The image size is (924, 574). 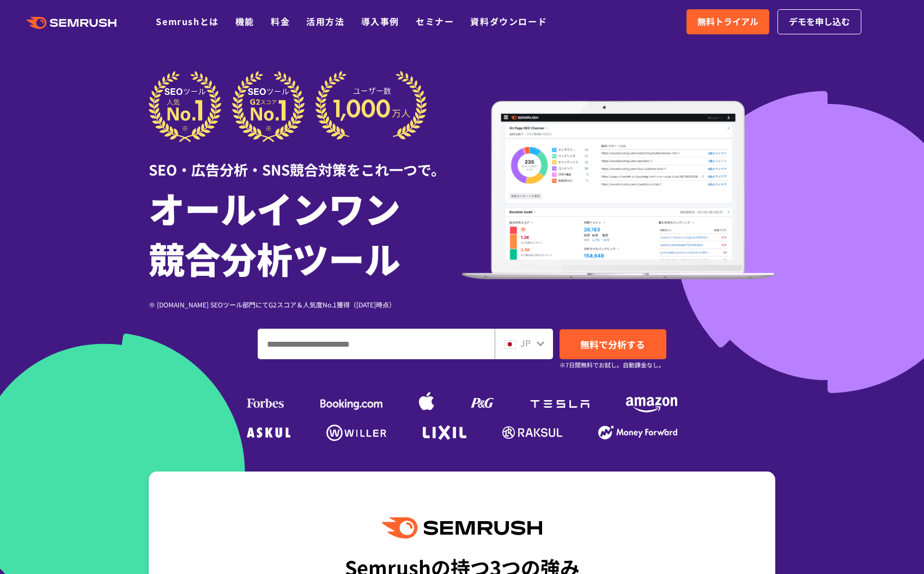 What do you see at coordinates (819, 22) in the screenshot?
I see `a: デモを申し込む` at bounding box center [819, 22].